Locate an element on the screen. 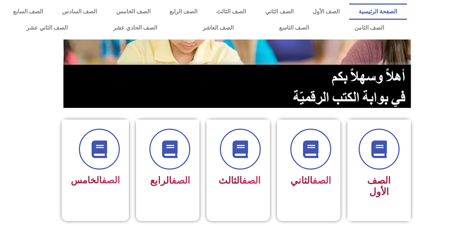 Image resolution: width=476 pixels, height=226 pixels. span: الخامس is located at coordinates (95, 180).